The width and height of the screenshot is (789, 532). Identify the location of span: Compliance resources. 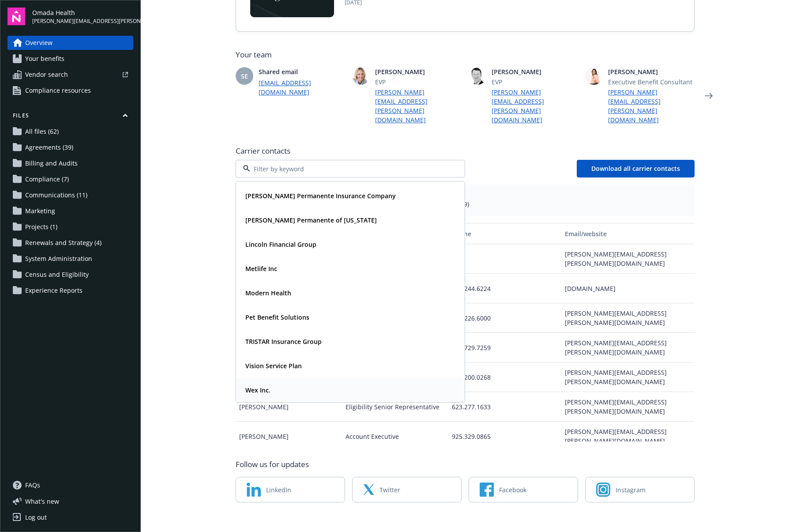
(58, 91).